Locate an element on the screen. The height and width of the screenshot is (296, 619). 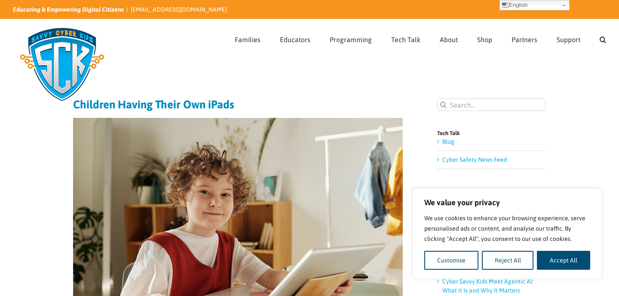
input: Search is located at coordinates (443, 105).